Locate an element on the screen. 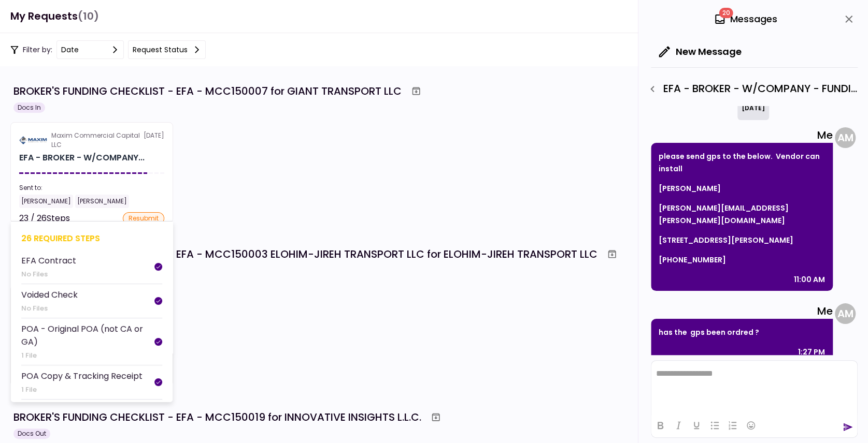 This screenshot has width=868, height=443. div: 26 required steps is located at coordinates (91, 238).